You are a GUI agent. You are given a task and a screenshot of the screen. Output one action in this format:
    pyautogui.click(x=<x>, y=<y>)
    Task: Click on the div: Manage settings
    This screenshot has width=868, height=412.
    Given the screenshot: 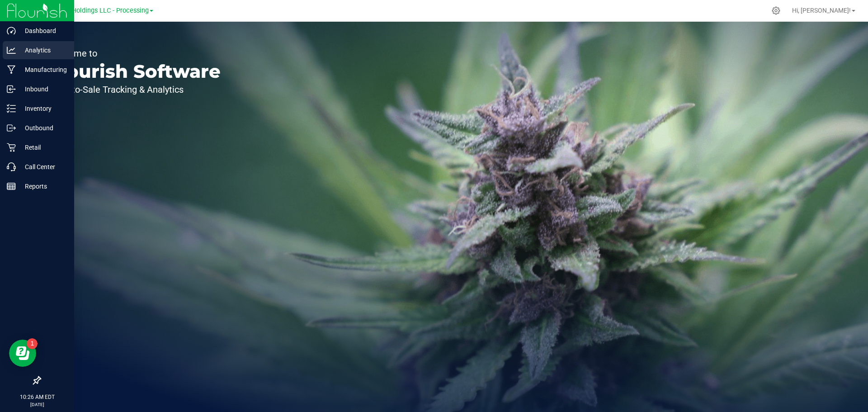 What is the action you would take?
    pyautogui.click(x=776, y=11)
    